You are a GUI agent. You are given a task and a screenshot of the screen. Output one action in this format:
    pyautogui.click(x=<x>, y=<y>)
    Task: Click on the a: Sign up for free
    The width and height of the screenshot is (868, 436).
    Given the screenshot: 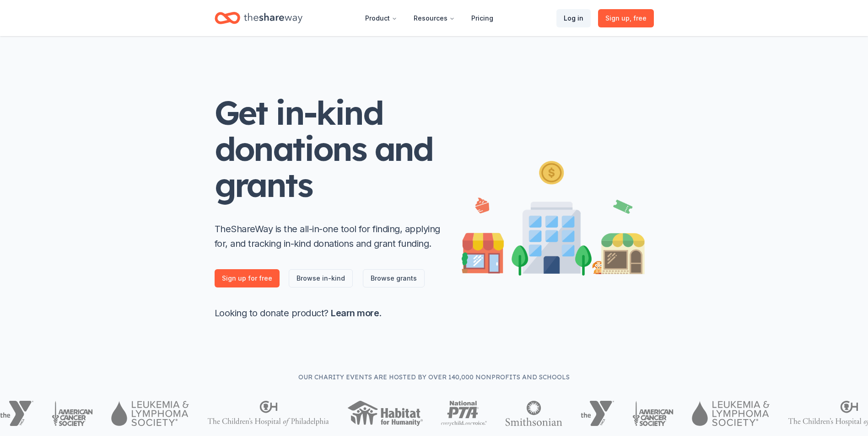 What is the action you would take?
    pyautogui.click(x=247, y=279)
    